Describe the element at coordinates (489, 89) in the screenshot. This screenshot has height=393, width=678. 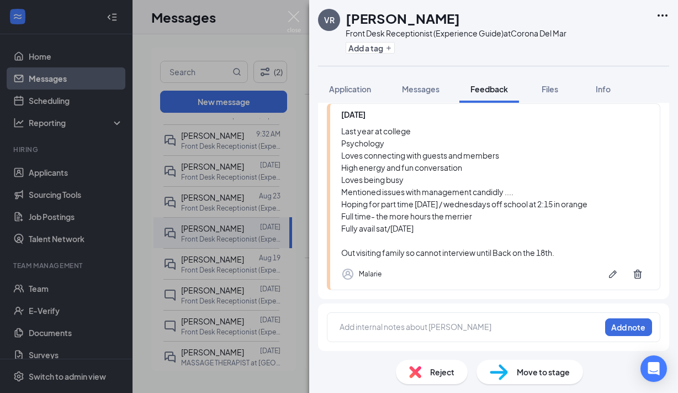
I see `span: Feedback` at that location.